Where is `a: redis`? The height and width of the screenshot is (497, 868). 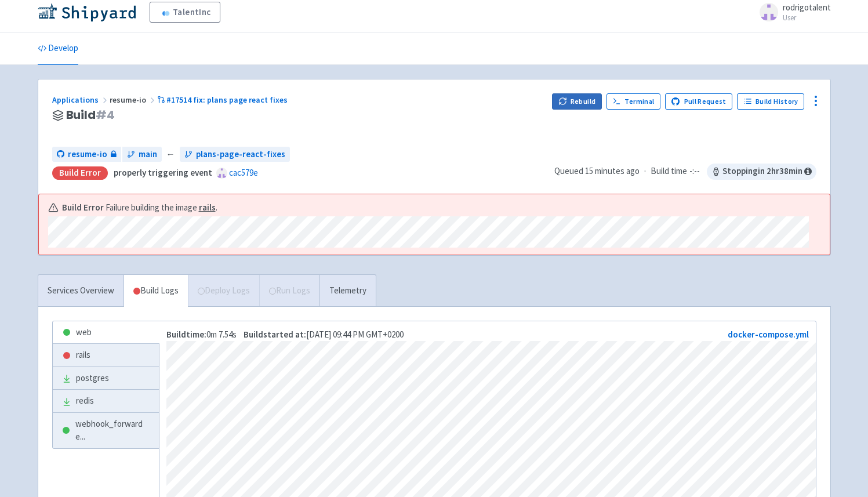
a: redis is located at coordinates (106, 401).